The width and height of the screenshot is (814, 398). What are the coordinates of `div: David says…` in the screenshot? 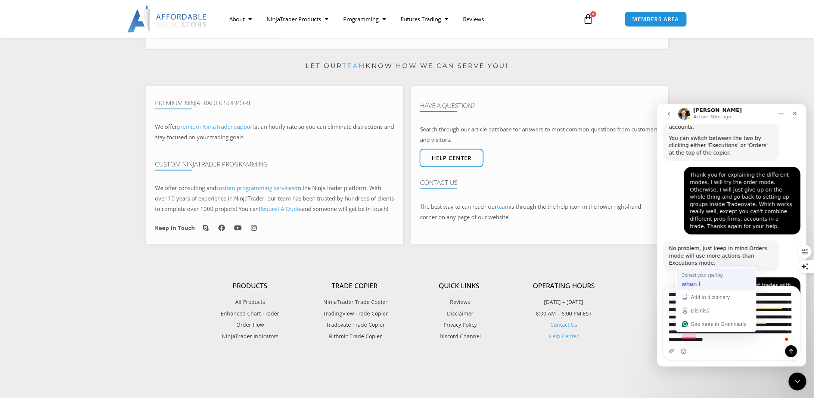 It's located at (75, 155).